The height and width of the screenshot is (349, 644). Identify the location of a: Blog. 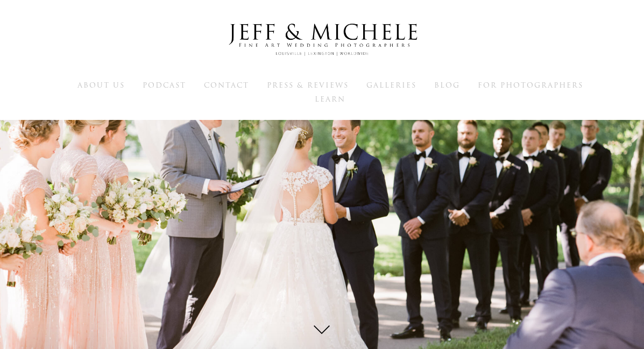
(447, 85).